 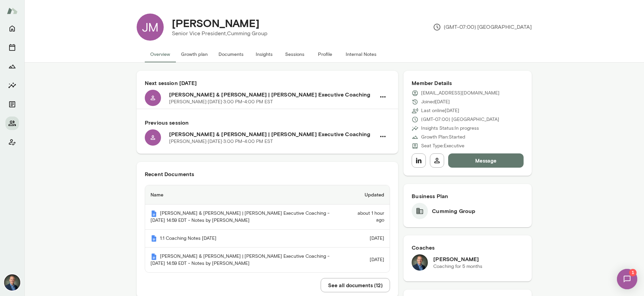 What do you see at coordinates (12, 29) in the screenshot?
I see `button: Home` at bounding box center [12, 29].